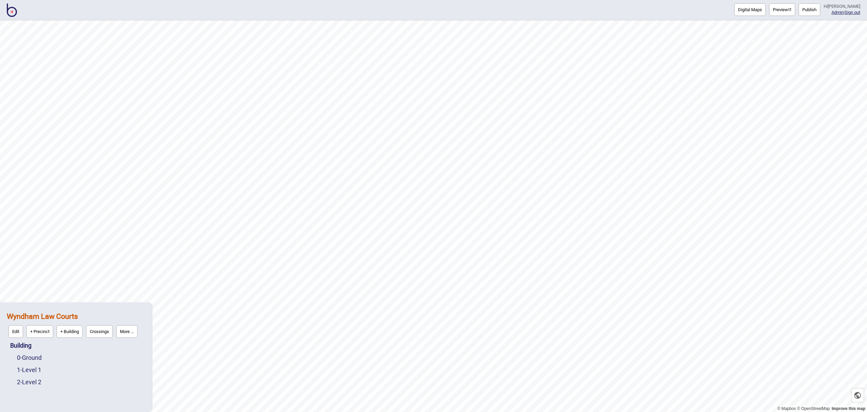 Image resolution: width=867 pixels, height=412 pixels. I want to click on button: + Building, so click(69, 331).